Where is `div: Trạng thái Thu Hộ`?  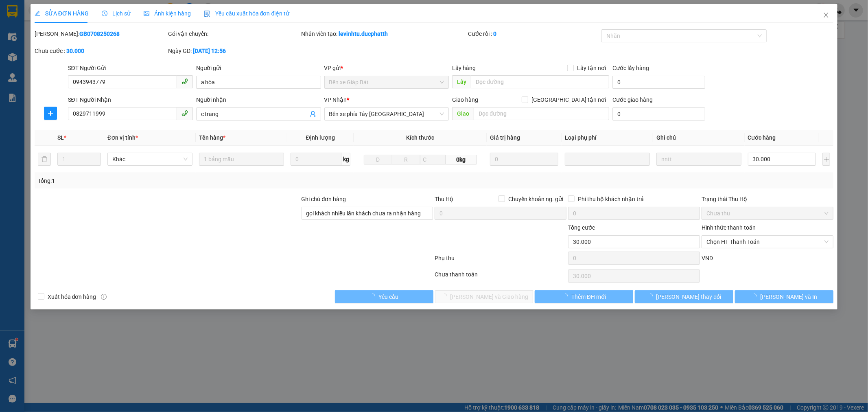 div: Trạng thái Thu Hộ is located at coordinates (768, 199).